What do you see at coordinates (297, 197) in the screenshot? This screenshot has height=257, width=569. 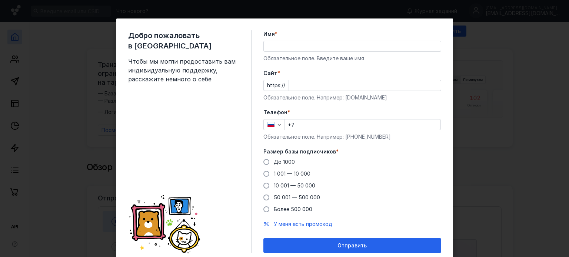 I see `span: 50 001 — 500 000` at bounding box center [297, 197].